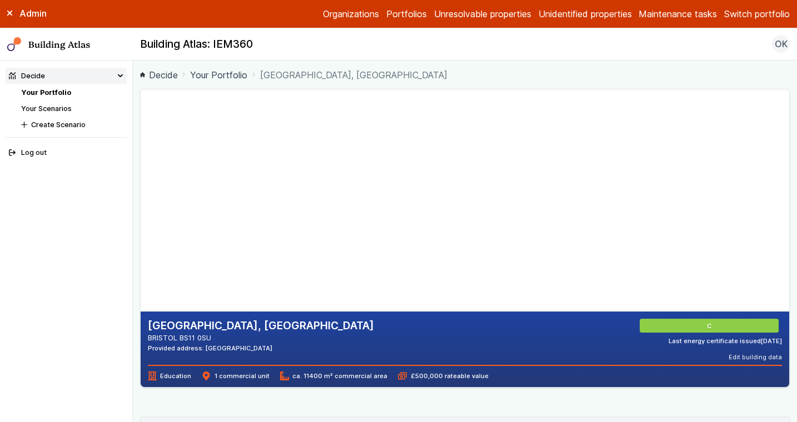 This screenshot has width=797, height=422. I want to click on span: £500,000 rateable value, so click(443, 376).